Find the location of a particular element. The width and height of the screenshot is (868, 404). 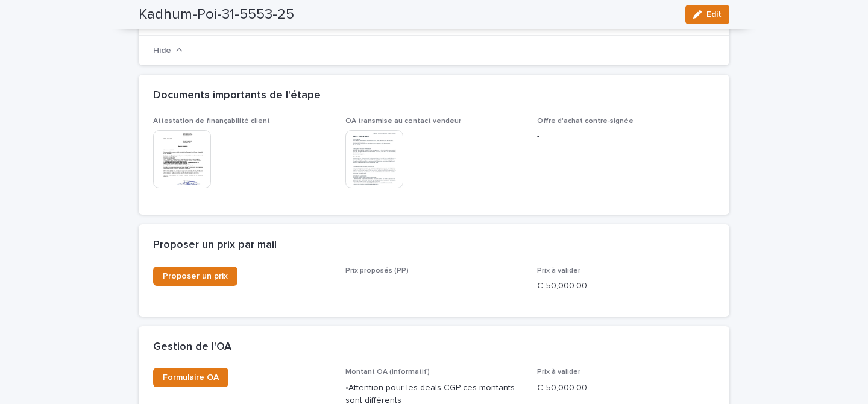

h2: Proposer un prix par mail is located at coordinates (215, 245).